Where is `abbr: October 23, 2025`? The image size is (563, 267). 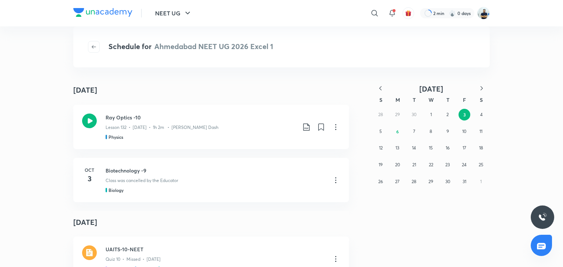 abbr: October 23, 2025 is located at coordinates (448, 165).